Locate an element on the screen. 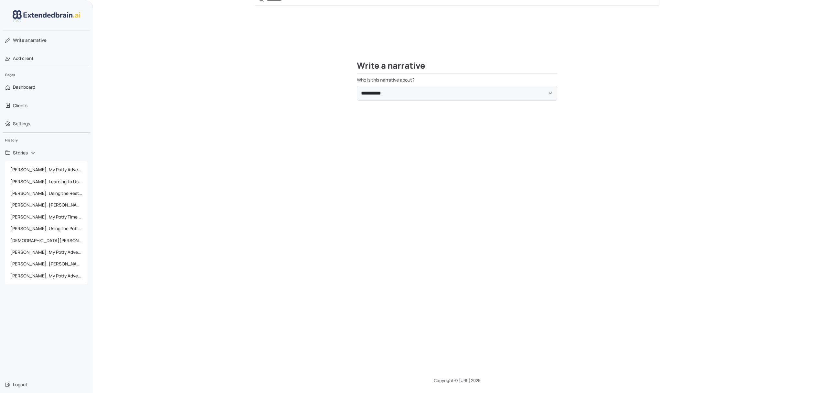 This screenshot has width=821, height=393. span: Add client is located at coordinates (23, 58).